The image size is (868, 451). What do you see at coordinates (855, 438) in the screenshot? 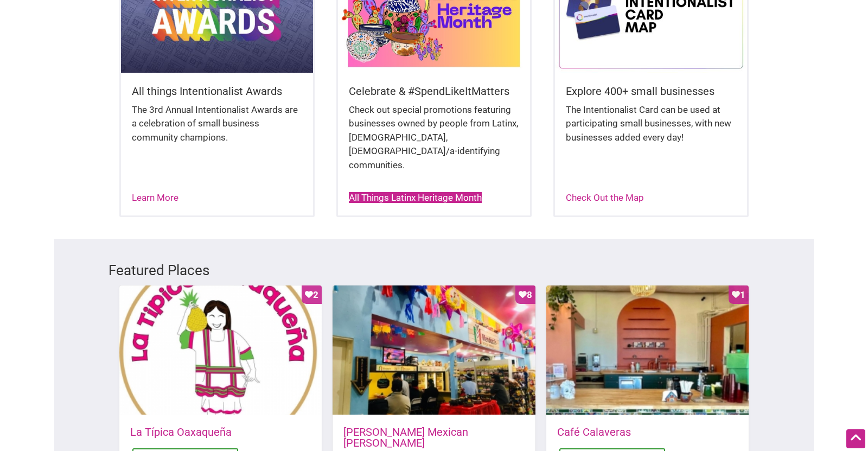
I see `div: Scroll Back to Top` at bounding box center [855, 438].